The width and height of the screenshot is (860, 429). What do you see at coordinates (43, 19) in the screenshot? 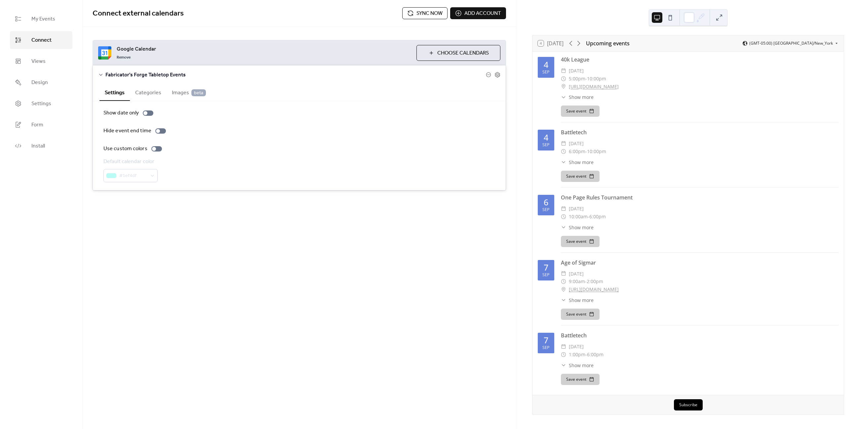
I see `span: My Events` at bounding box center [43, 19].